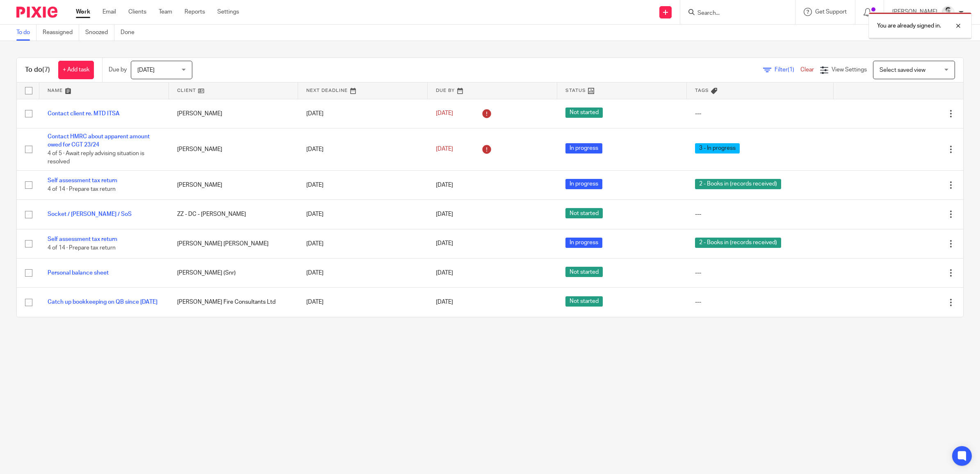 The height and width of the screenshot is (474, 980). What do you see at coordinates (849, 70) in the screenshot?
I see `span: View Settings` at bounding box center [849, 70].